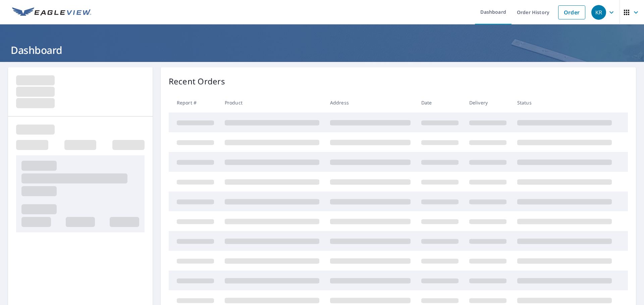  What do you see at coordinates (599, 12) in the screenshot?
I see `div: KR` at bounding box center [599, 12].